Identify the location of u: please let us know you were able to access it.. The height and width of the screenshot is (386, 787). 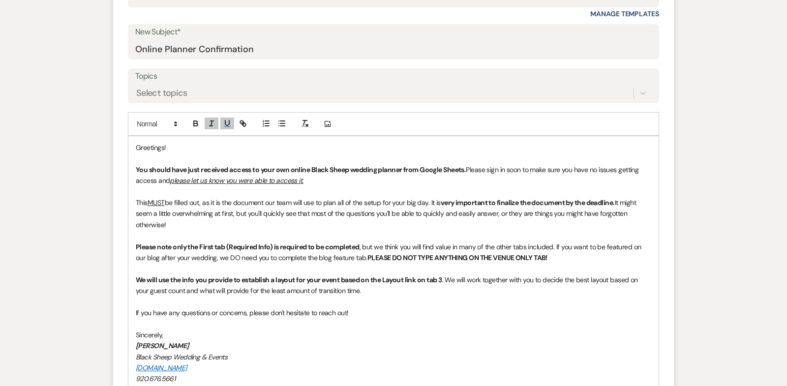
(236, 180).